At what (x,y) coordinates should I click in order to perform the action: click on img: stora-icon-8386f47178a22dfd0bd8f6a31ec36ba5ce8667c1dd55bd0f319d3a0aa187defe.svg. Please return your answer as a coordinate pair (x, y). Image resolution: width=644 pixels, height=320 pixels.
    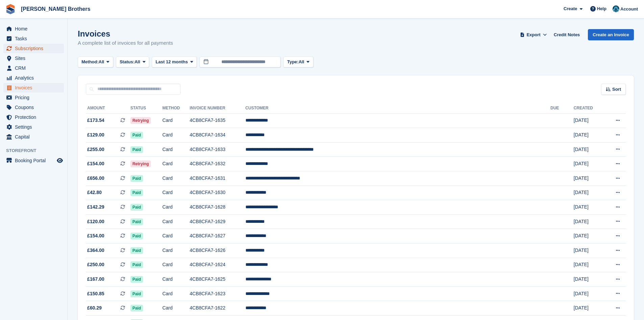
    Looking at the image, I should click on (11, 9).